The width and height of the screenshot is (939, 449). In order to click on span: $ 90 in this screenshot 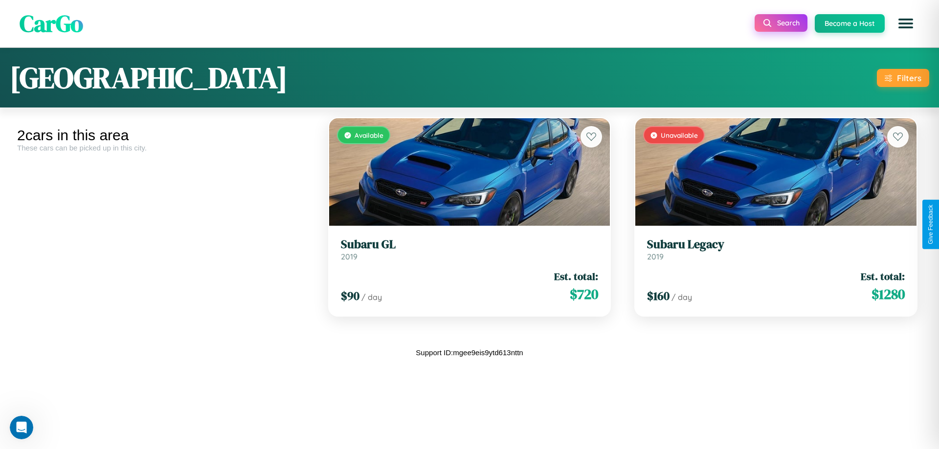, I will do `click(350, 296)`.